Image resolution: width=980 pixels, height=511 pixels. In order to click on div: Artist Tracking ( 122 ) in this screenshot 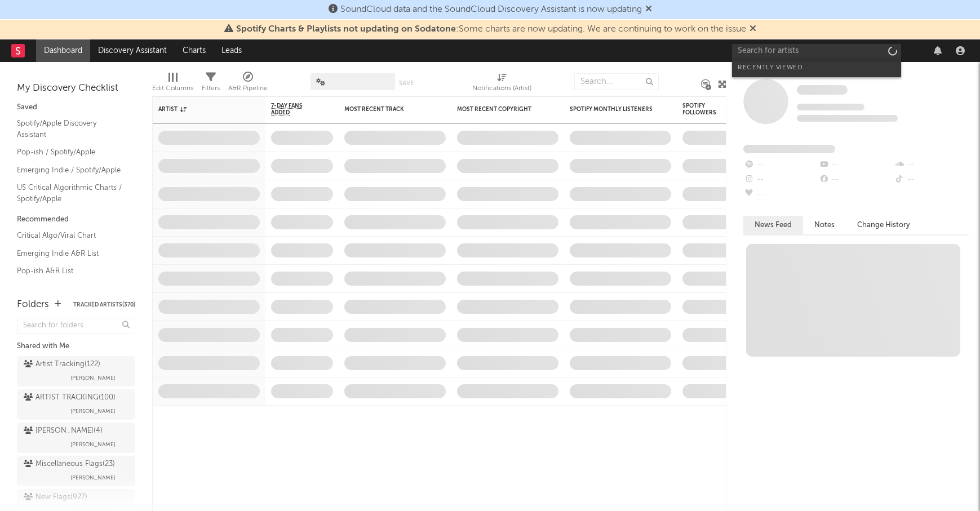, I will do `click(62, 365)`.